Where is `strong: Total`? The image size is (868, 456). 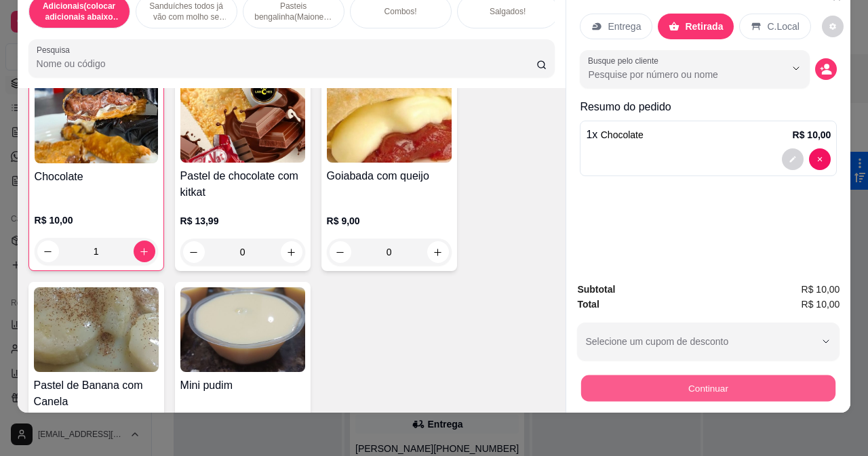
strong: Total is located at coordinates (588, 305).